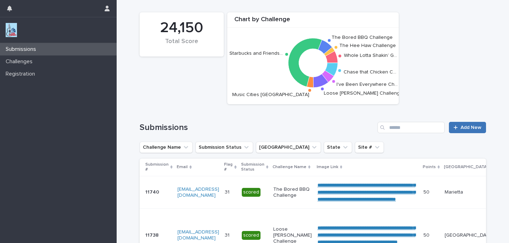 This screenshot has height=243, width=509. Describe the element at coordinates (257, 128) in the screenshot. I see `h1: Submissions` at that location.